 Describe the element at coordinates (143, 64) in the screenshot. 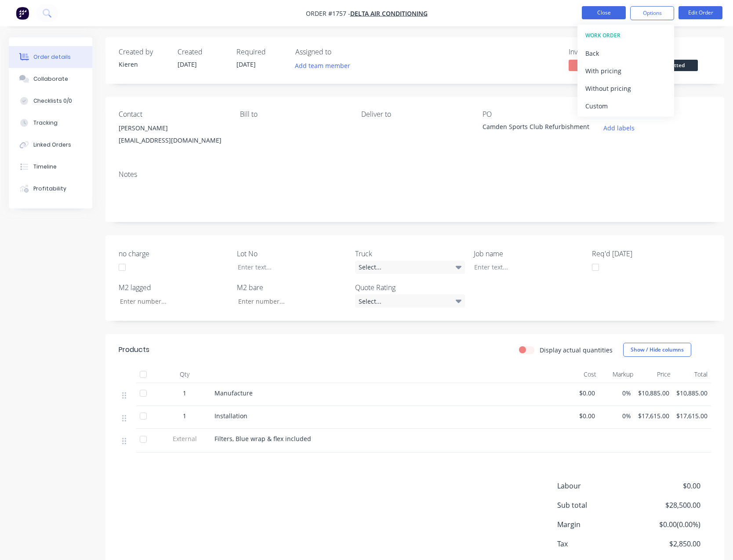

I see `div: Kieren` at that location.